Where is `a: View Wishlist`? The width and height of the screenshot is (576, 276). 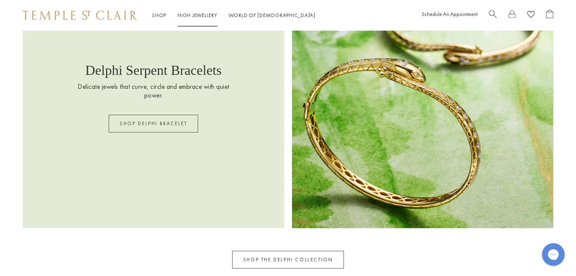 a: View Wishlist is located at coordinates (531, 15).